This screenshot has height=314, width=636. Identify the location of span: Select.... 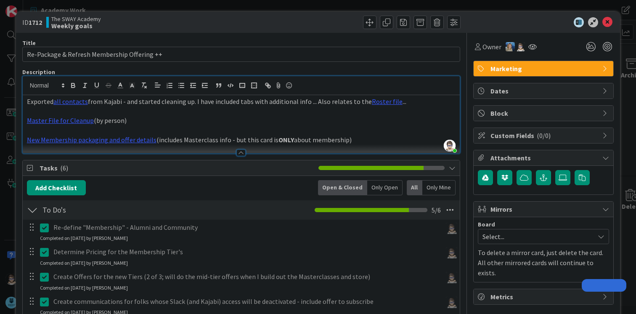
(536, 236).